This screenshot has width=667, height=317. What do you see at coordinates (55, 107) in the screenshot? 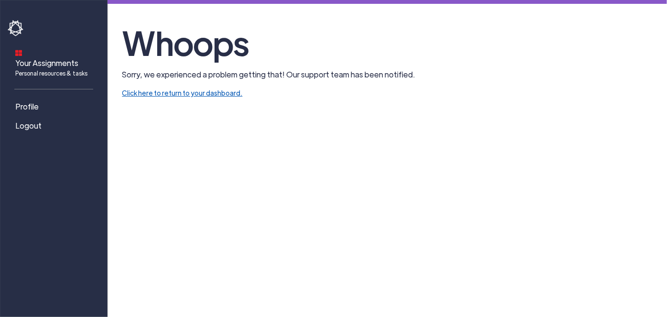
I see `a: Profile` at bounding box center [55, 107].